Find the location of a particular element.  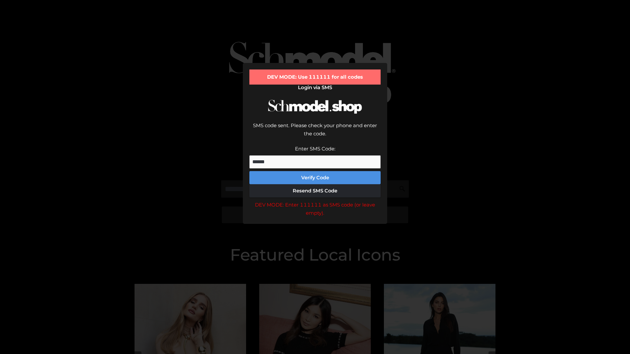

div: DEV MODE: Use 111111 for all codes is located at coordinates (315, 77).